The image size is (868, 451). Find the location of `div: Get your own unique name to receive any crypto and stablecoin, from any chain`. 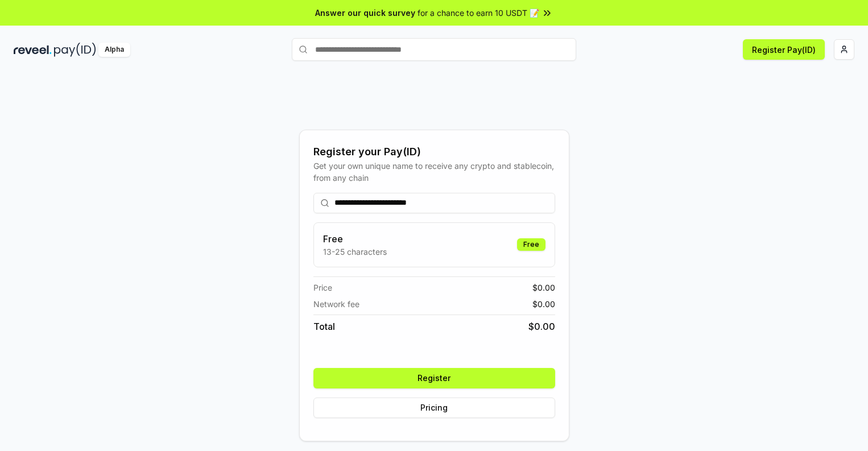

div: Get your own unique name to receive any crypto and stablecoin, from any chain is located at coordinates (434, 172).